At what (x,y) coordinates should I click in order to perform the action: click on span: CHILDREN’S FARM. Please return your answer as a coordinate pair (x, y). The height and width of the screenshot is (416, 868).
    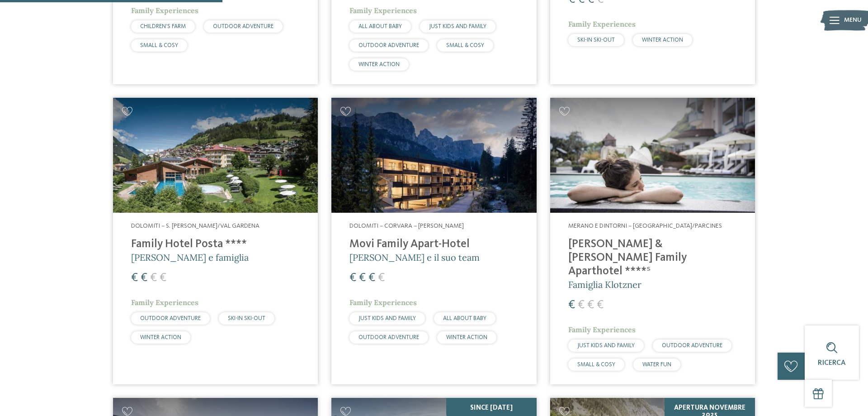
    Looking at the image, I should click on (163, 26).